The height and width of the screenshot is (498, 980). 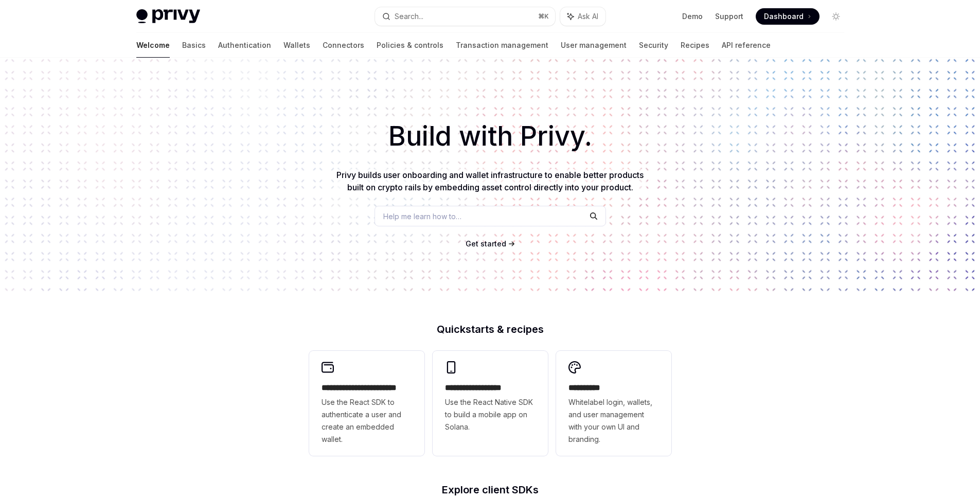 I want to click on h2: Explore client SDKs, so click(x=490, y=490).